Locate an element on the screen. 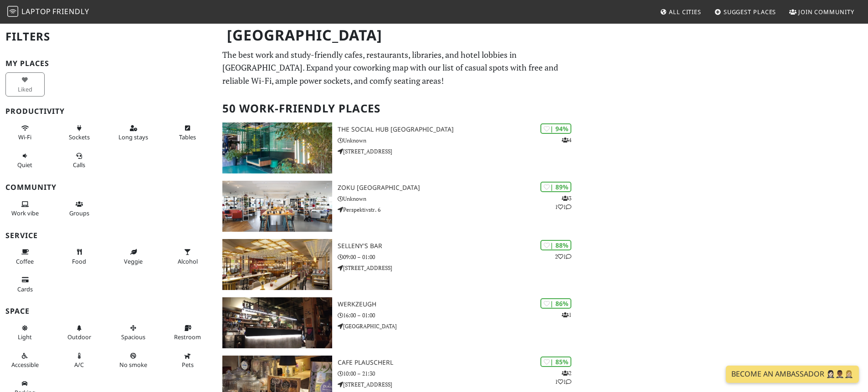 The width and height of the screenshot is (868, 392). img: The Social Hub Vienna is located at coordinates (277, 148).